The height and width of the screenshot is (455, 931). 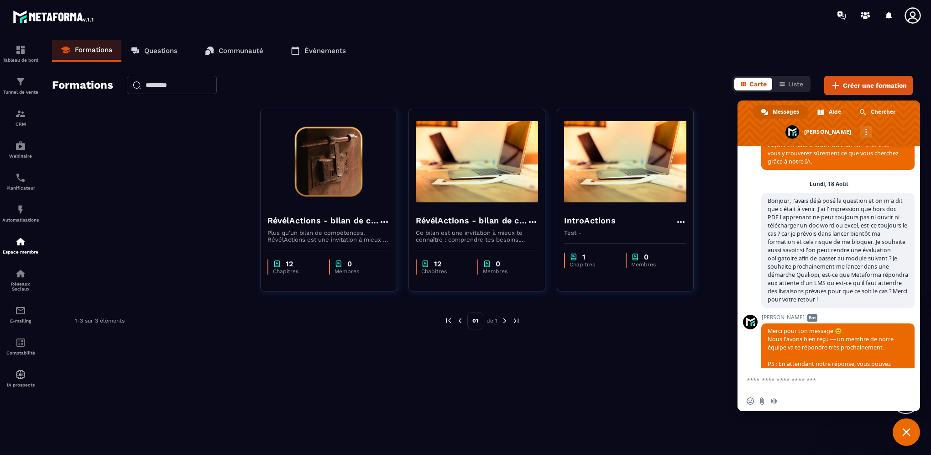 What do you see at coordinates (54, 16) in the screenshot?
I see `img: logo` at bounding box center [54, 16].